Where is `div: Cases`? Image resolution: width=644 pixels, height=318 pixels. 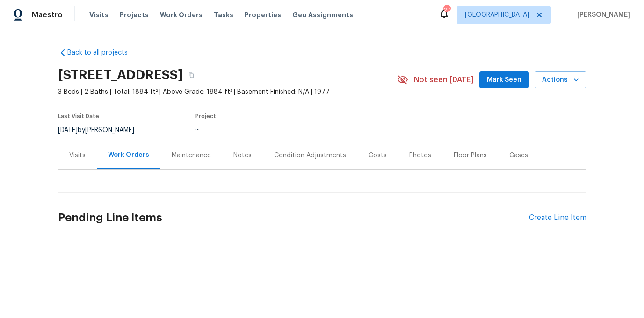 div: Cases is located at coordinates (519, 155).